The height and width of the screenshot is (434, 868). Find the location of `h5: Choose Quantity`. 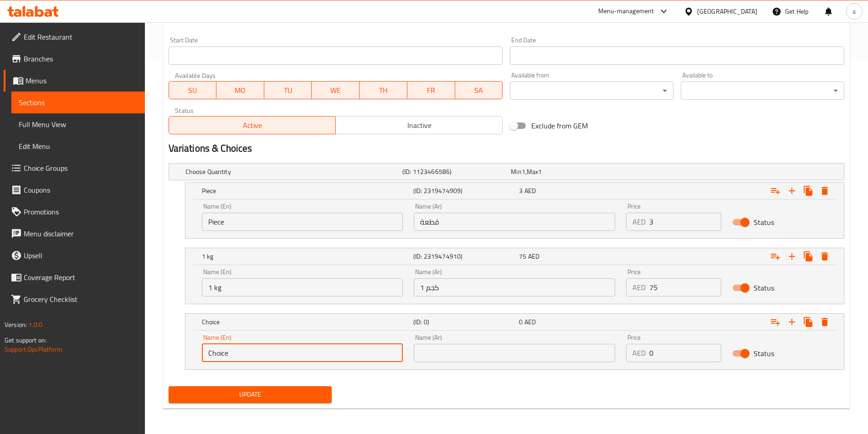

h5: Choose Quantity is located at coordinates (292, 172).